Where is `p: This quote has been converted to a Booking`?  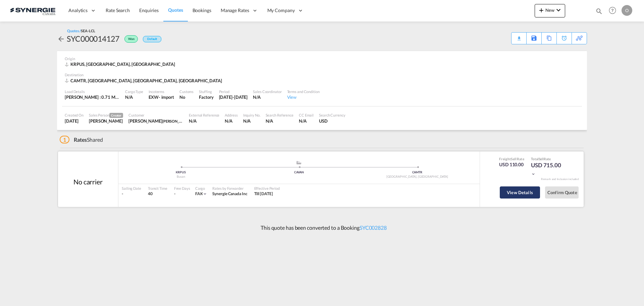 p: This quote has been converted to a Booking is located at coordinates (322, 228).